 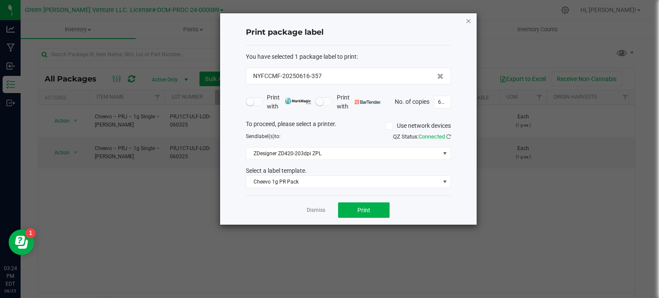 What do you see at coordinates (263, 136) in the screenshot?
I see `span: Send to:` at bounding box center [263, 136].